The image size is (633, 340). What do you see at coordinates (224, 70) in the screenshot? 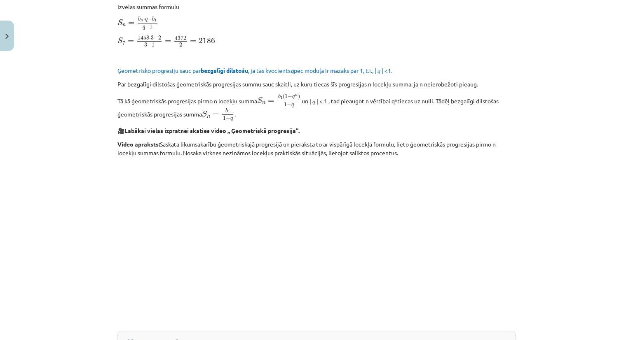
I see `b: bezgalīgi dilstošu` at bounding box center [224, 70].